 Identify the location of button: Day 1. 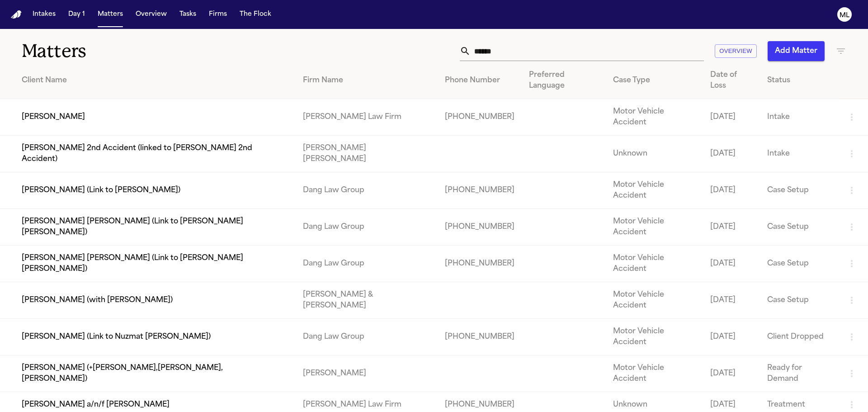
(76, 14).